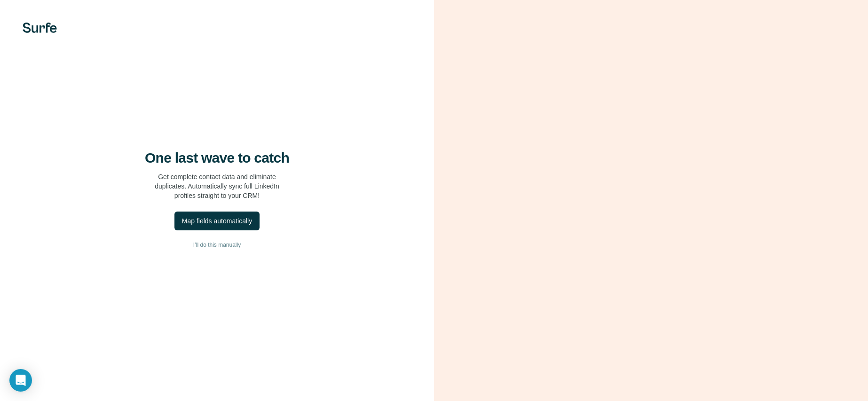  What do you see at coordinates (39, 28) in the screenshot?
I see `img: Surfe's logo` at bounding box center [39, 28].